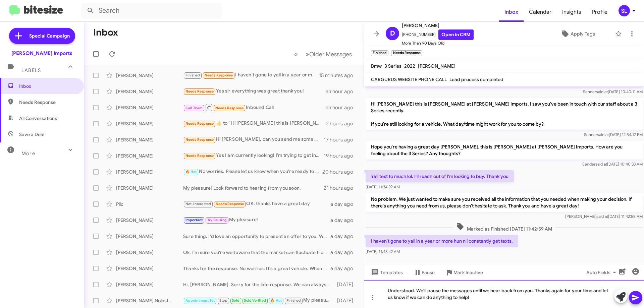  I want to click on small: Needs Response, so click(406, 53).